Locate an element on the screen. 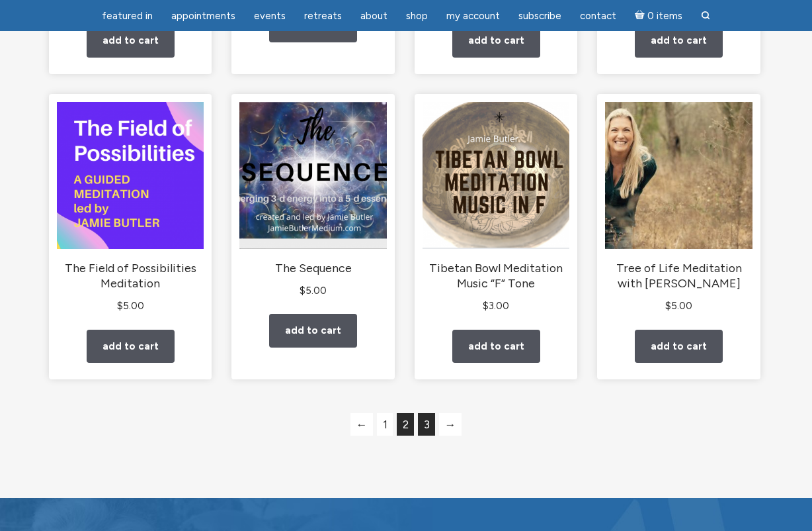  span: Retreats is located at coordinates (323, 16).